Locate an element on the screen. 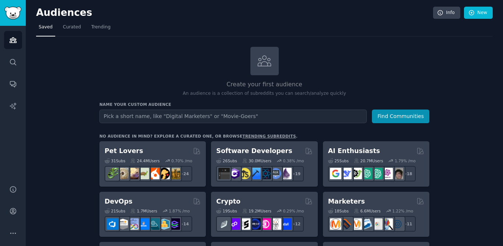 This screenshot has height=246, width=503. img: DevOpsLinks is located at coordinates (143, 224).